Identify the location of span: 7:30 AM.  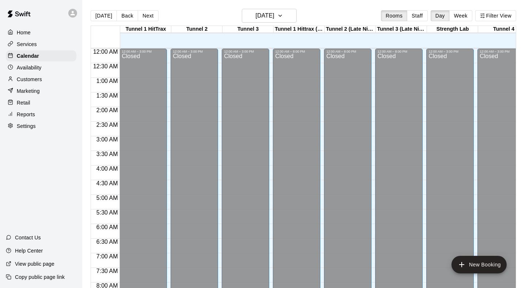
(107, 271).